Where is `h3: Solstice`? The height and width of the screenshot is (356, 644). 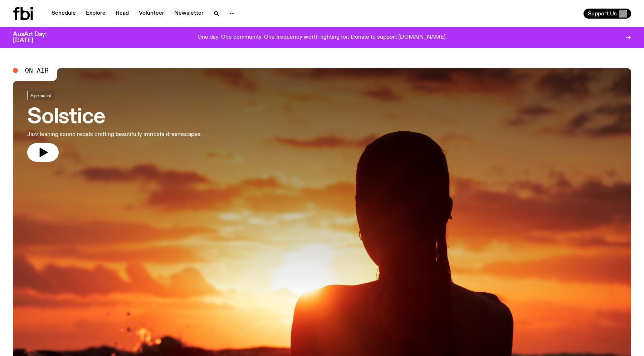 h3: Solstice is located at coordinates (114, 117).